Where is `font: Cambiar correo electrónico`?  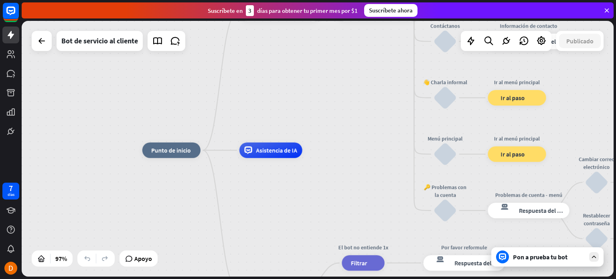
font: Cambiar correo electrónico is located at coordinates (596, 162).